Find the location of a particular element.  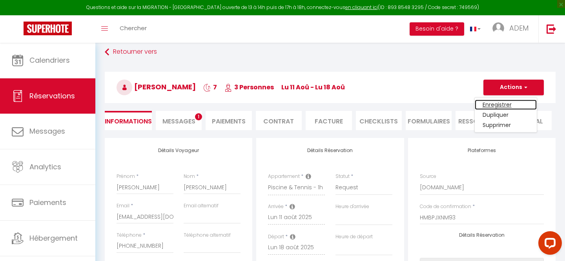

label: Heure d'arrivée is located at coordinates (352, 207).